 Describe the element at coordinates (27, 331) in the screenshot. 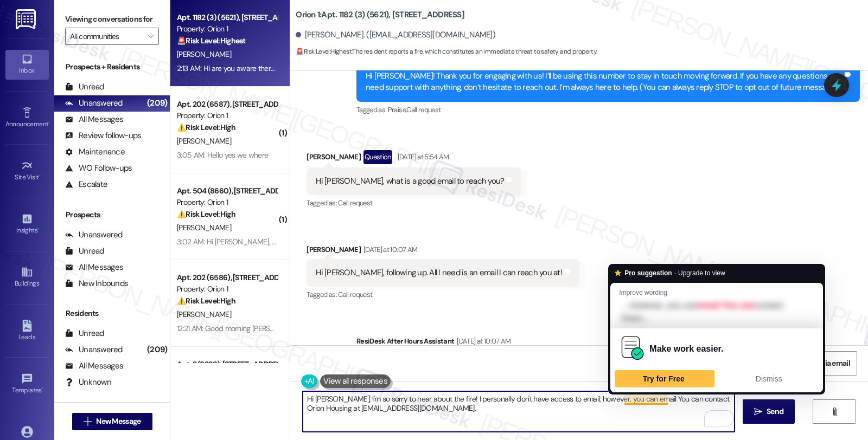

I see `a: Leads` at that location.